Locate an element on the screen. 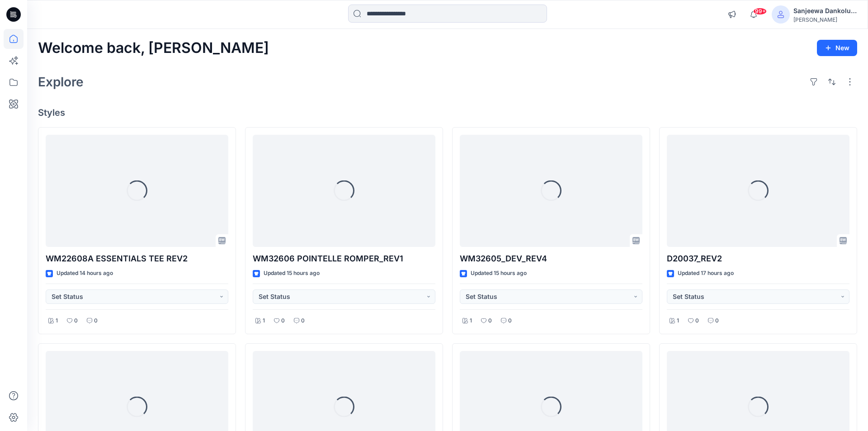  p: WM32605_DEV_REV4 is located at coordinates (551, 259).